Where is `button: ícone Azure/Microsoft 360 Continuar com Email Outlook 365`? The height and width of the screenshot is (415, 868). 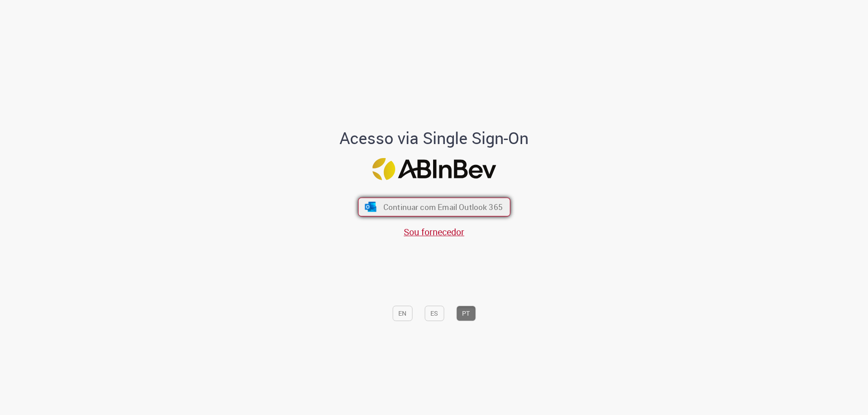 button: ícone Azure/Microsoft 360 Continuar com Email Outlook 365 is located at coordinates (434, 208).